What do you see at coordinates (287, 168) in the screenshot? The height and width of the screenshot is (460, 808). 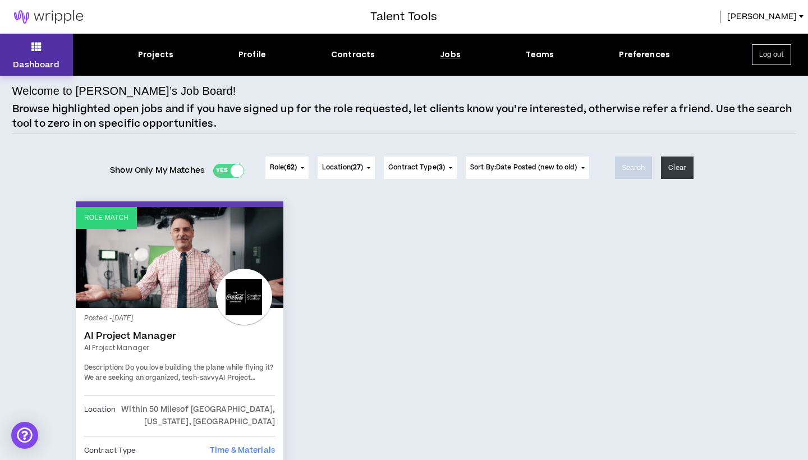 I see `button: Role(62)` at bounding box center [287, 168].